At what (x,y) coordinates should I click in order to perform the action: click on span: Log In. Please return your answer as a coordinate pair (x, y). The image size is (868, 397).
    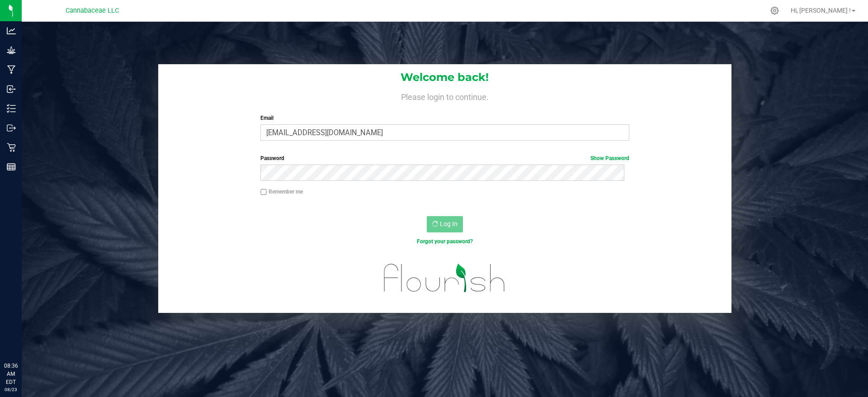
    Looking at the image, I should click on (448, 224).